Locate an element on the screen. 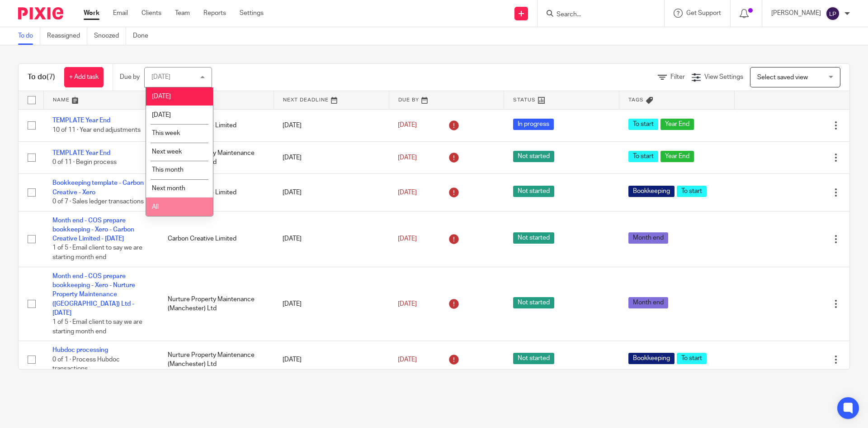 Image resolution: width=868 pixels, height=428 pixels. span: 10 of 11 · Year end adjustments is located at coordinates (97, 130).